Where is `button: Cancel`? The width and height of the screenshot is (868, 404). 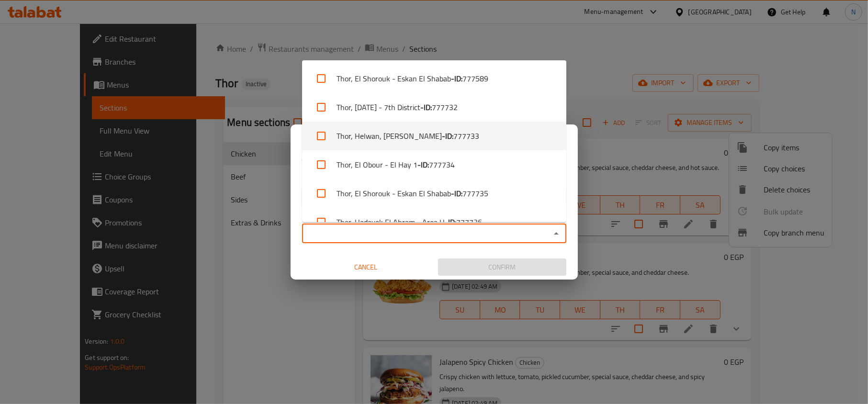 button: Cancel is located at coordinates (366, 267).